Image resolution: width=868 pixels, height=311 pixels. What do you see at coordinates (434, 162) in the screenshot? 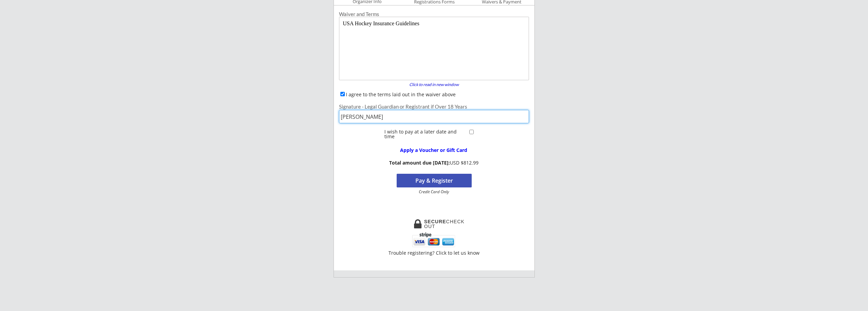
I see `div: USD $812.99` at bounding box center [434, 162].